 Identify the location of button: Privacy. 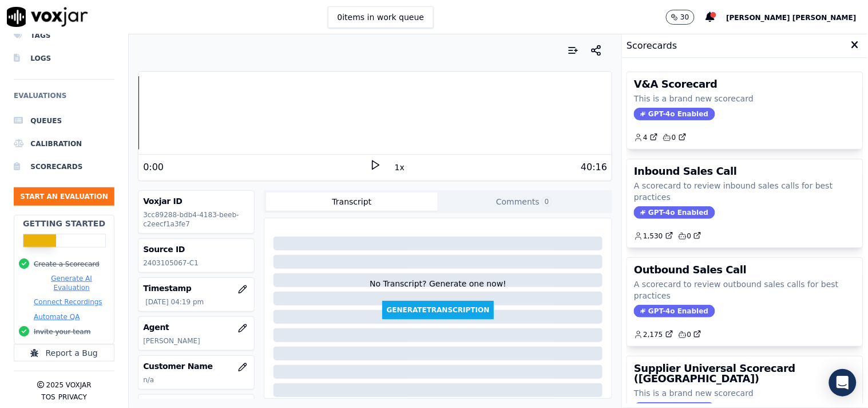
(72, 396).